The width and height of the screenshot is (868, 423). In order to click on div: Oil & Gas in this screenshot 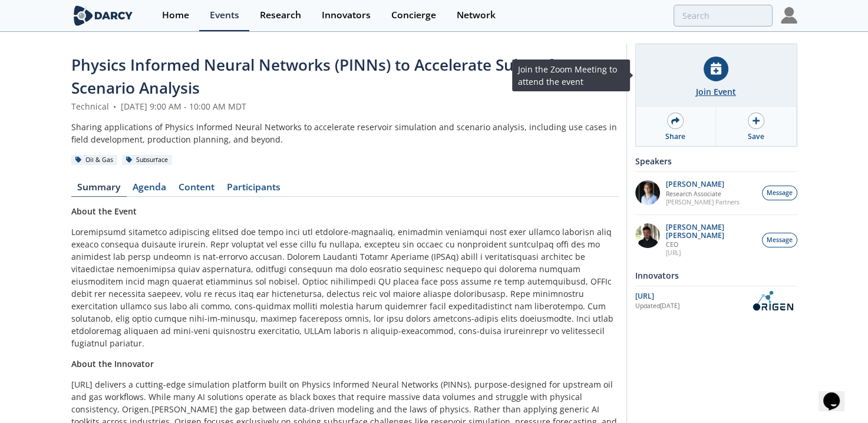, I will do `click(94, 160)`.